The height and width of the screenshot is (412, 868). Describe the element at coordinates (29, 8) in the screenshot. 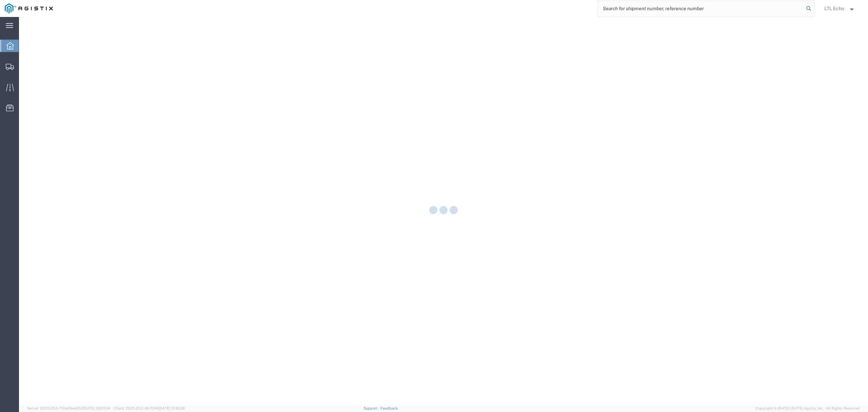

I see `img: logo` at that location.